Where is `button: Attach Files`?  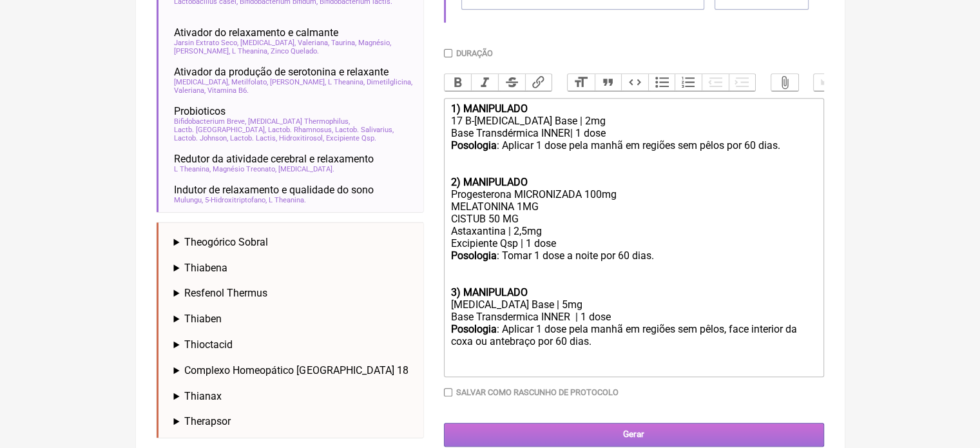
button: Attach Files is located at coordinates (785, 83).